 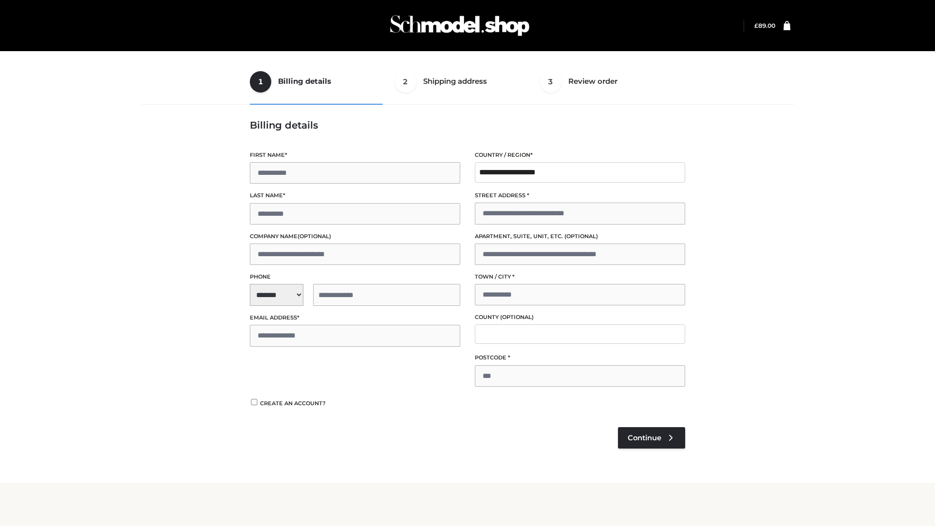 What do you see at coordinates (580, 277) in the screenshot?
I see `label: Town / City` at bounding box center [580, 277].